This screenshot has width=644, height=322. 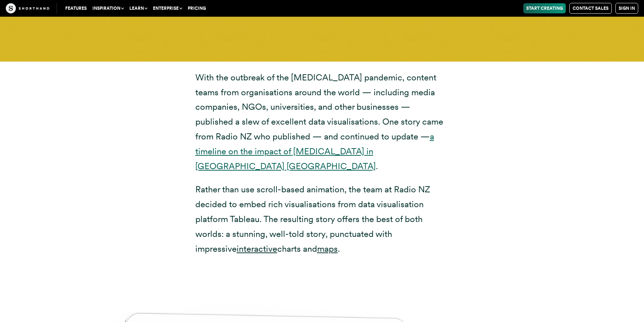 What do you see at coordinates (327, 248) in the screenshot?
I see `a: maps` at bounding box center [327, 248].